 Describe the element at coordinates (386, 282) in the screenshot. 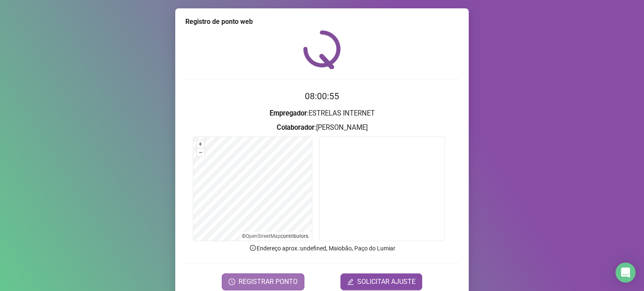

I see `span: SOLICITAR AJUSTE` at that location.